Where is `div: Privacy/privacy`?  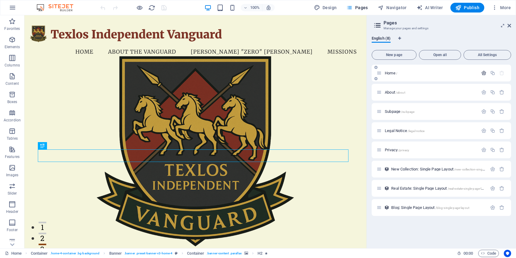
div: Privacy/privacy is located at coordinates (430, 150).